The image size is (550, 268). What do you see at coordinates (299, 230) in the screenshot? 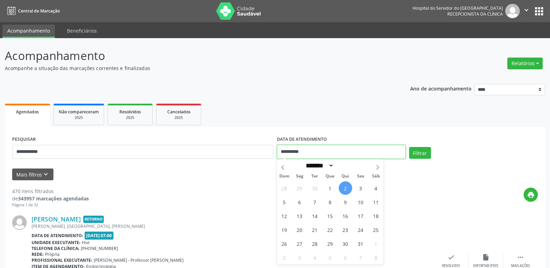
I see `span: Outubro 20, 2025` at bounding box center [299, 230].